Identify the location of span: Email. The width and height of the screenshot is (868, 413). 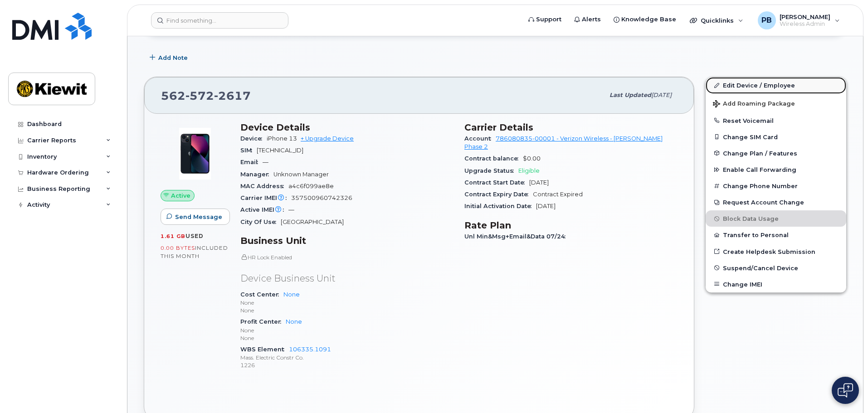
(251, 162).